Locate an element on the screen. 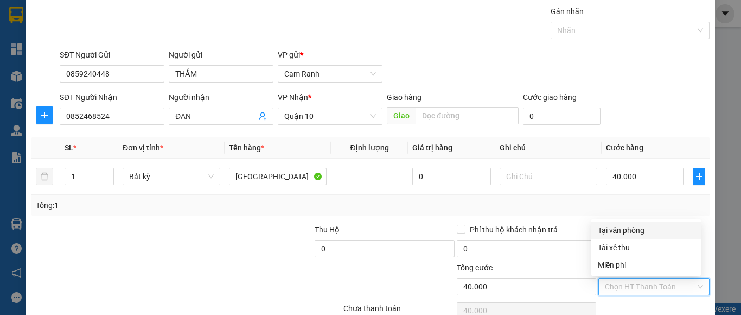 The width and height of the screenshot is (741, 315). span: SL is located at coordinates (69, 148).